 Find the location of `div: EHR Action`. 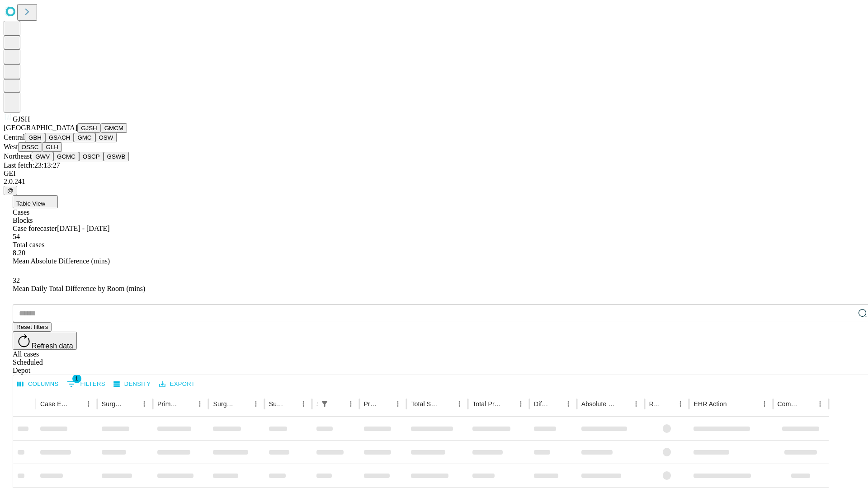

div: EHR Action is located at coordinates (709, 404).